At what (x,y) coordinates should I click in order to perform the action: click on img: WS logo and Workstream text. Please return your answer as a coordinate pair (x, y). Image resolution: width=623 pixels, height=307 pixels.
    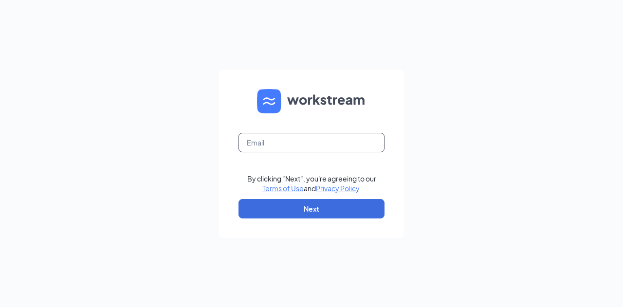
    Looking at the image, I should click on (311, 101).